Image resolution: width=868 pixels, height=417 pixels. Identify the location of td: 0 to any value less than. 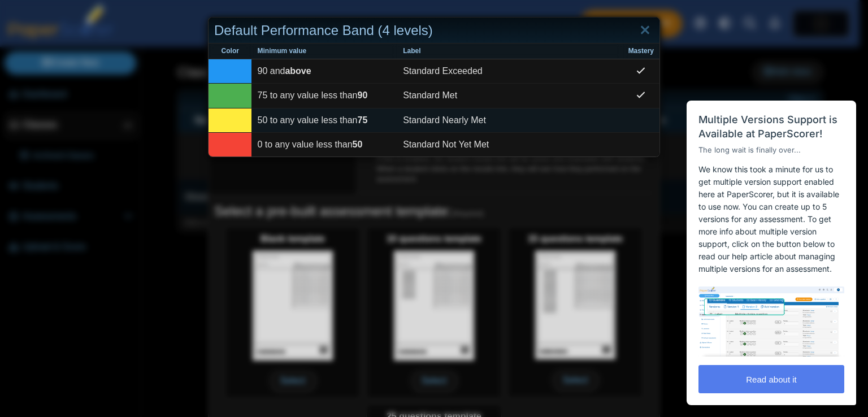
(325, 145).